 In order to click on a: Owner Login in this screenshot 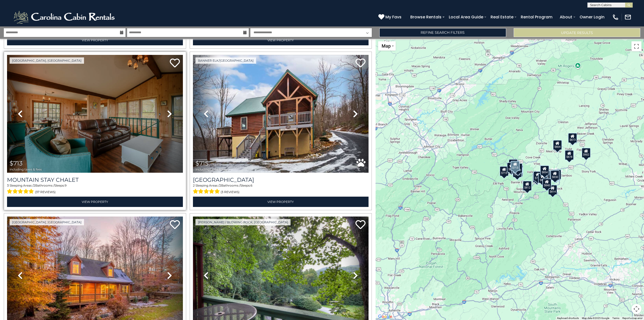, I will do `click(592, 17)`.